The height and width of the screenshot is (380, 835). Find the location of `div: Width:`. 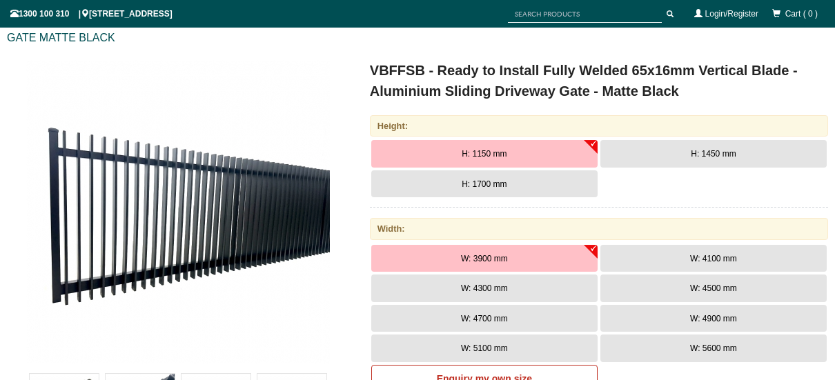

div: Width: is located at coordinates (599, 228).